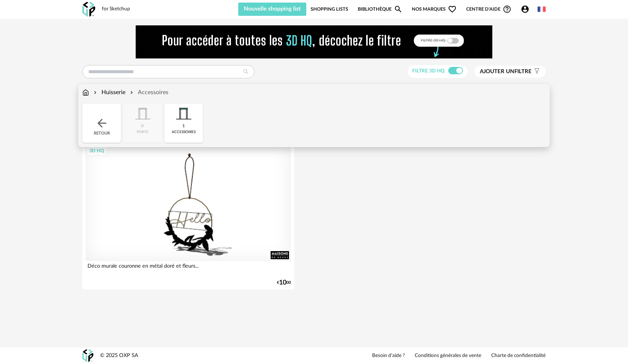 Image resolution: width=628 pixels, height=364 pixels. What do you see at coordinates (380, 9) in the screenshot?
I see `a: BibliothèqueMagnify icon` at bounding box center [380, 9].